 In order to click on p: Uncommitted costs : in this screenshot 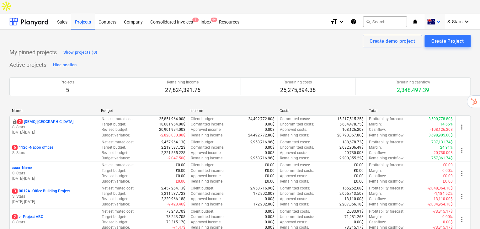, I will do `click(297, 147)`.